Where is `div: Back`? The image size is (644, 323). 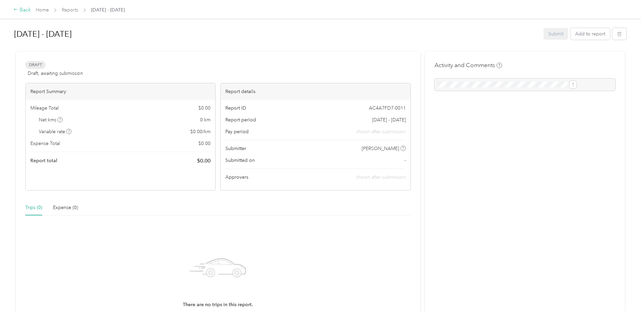 div: Back is located at coordinates (22, 10).